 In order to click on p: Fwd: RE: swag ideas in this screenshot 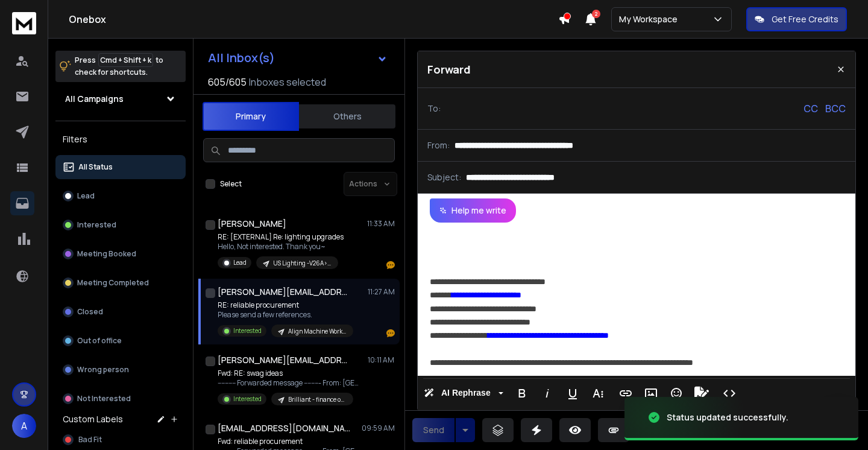, I will do `click(290, 373)`.